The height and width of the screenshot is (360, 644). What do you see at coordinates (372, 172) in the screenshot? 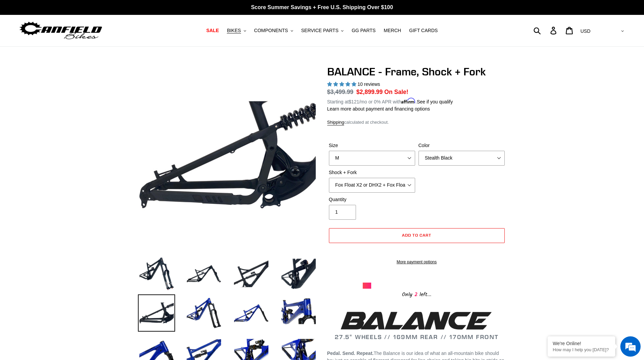
I see `label: Shock + Fork` at bounding box center [372, 172].